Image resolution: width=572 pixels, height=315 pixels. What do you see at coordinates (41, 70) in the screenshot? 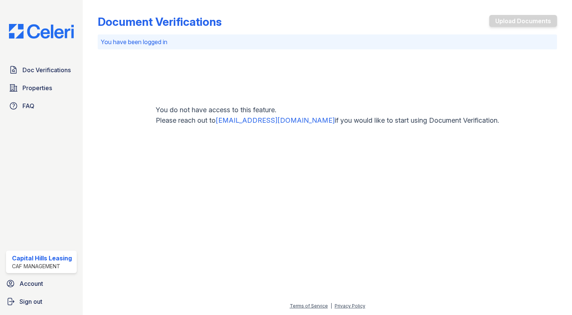
I see `a: Doc Verifications` at bounding box center [41, 70].